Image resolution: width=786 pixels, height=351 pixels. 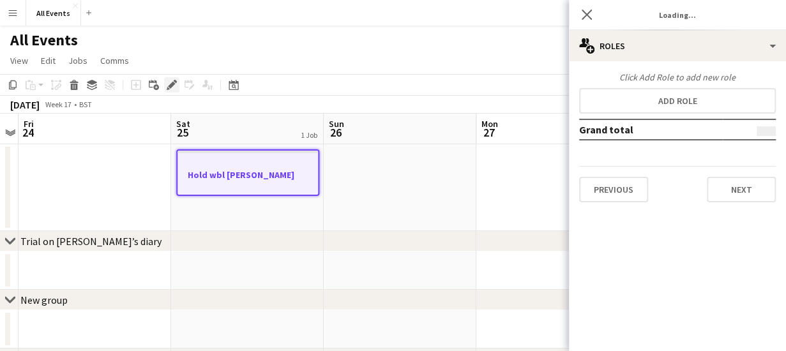 What do you see at coordinates (678, 101) in the screenshot?
I see `button: Add role` at bounding box center [678, 101].